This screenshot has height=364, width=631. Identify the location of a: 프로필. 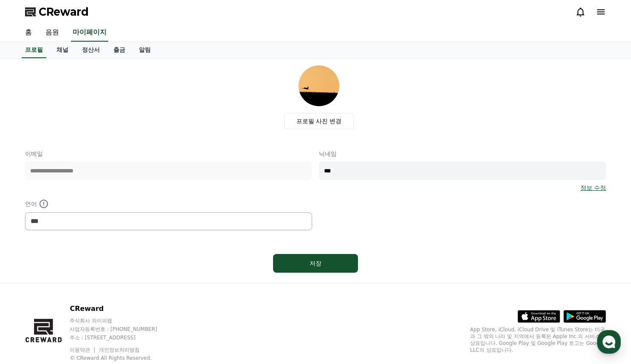
(34, 50).